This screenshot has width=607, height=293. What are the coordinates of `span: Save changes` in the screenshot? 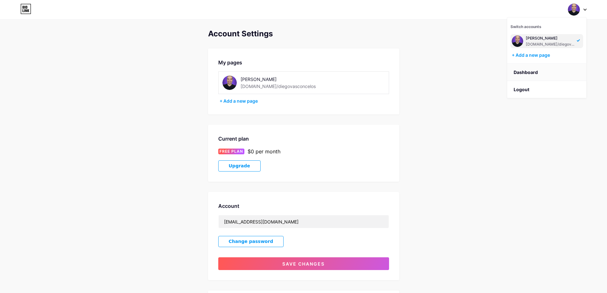 It's located at (303, 264).